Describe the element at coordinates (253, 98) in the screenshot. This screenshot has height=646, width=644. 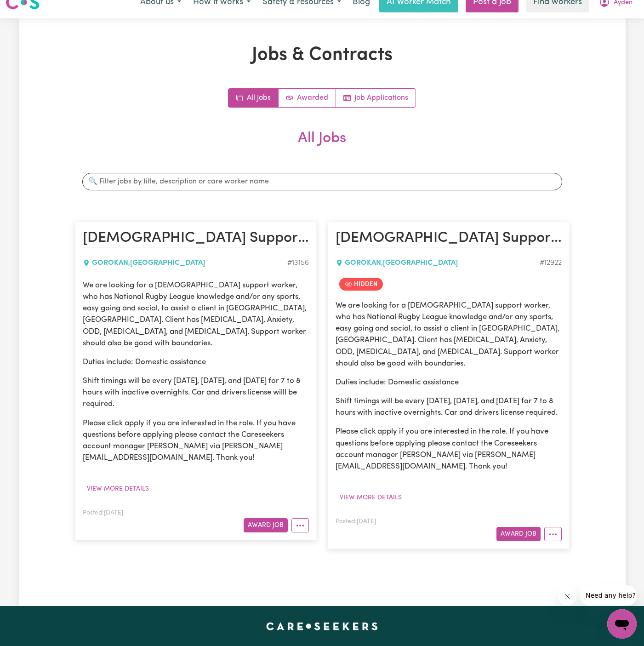
I see `a: All jobs` at that location.